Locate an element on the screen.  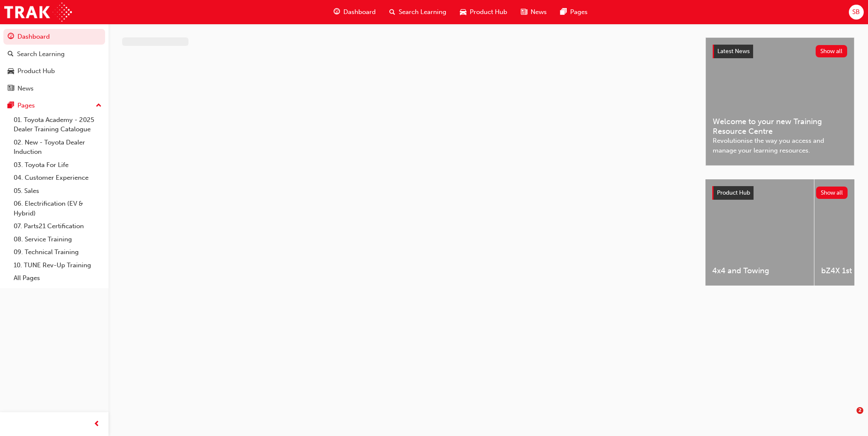
div: Pages is located at coordinates (26, 105).